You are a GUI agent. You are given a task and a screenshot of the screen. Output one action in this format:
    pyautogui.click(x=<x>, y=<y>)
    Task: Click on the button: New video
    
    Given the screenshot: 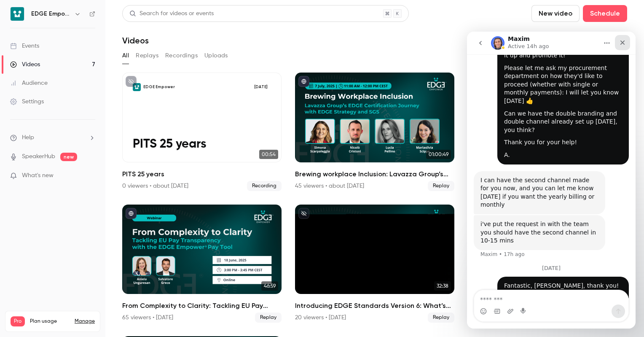 What is the action you would take?
    pyautogui.click(x=555, y=14)
    